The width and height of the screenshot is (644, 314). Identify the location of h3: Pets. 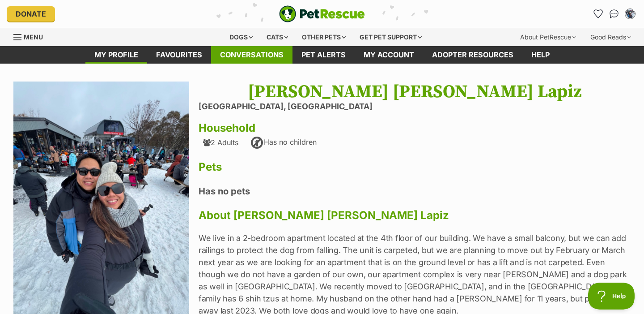
(414, 167).